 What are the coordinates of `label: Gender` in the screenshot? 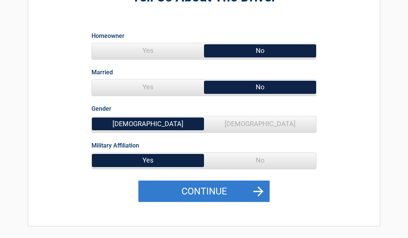 It's located at (101, 108).